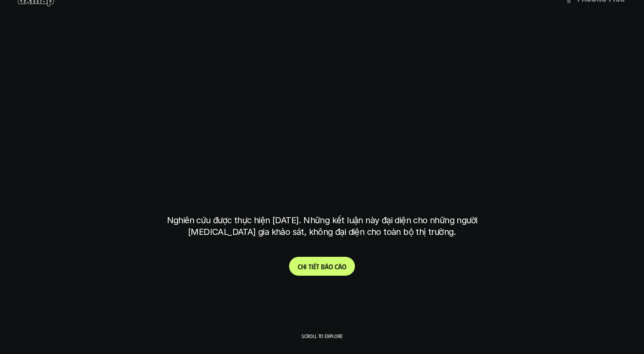 Image resolution: width=644 pixels, height=354 pixels. What do you see at coordinates (303, 266) in the screenshot?
I see `span: h` at bounding box center [303, 266].